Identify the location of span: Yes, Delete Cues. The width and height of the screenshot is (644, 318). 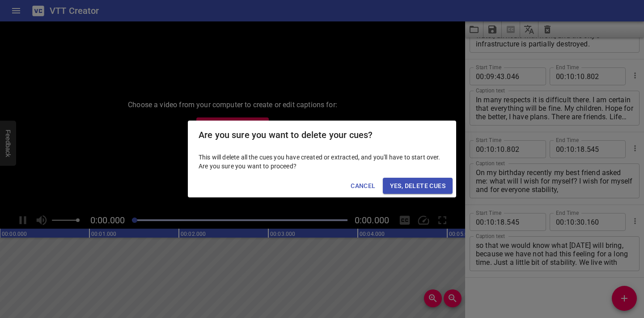
(417, 186).